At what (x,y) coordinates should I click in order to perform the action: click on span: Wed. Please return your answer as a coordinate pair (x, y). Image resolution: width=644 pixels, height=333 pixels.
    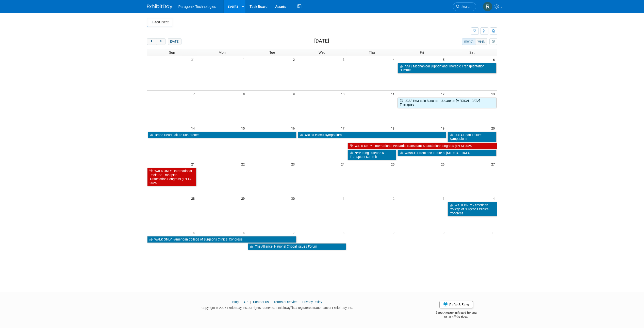
    Looking at the image, I should click on (322, 52).